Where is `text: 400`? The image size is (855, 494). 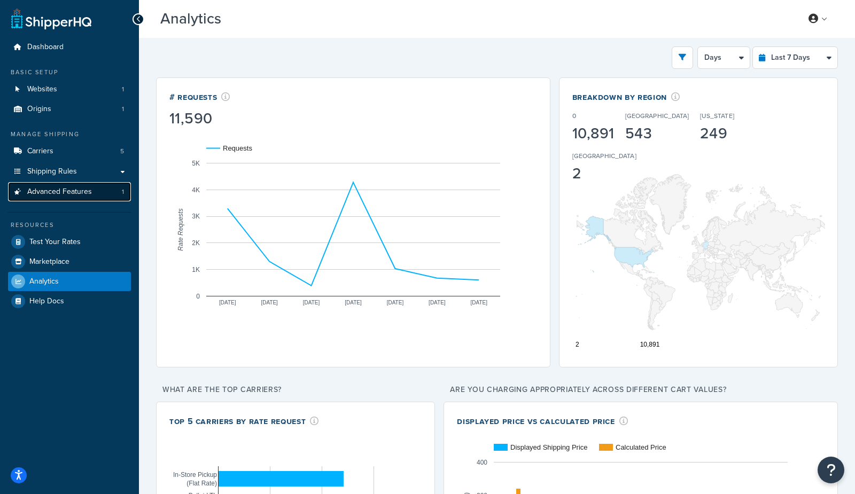
text: 400 is located at coordinates (482, 462).